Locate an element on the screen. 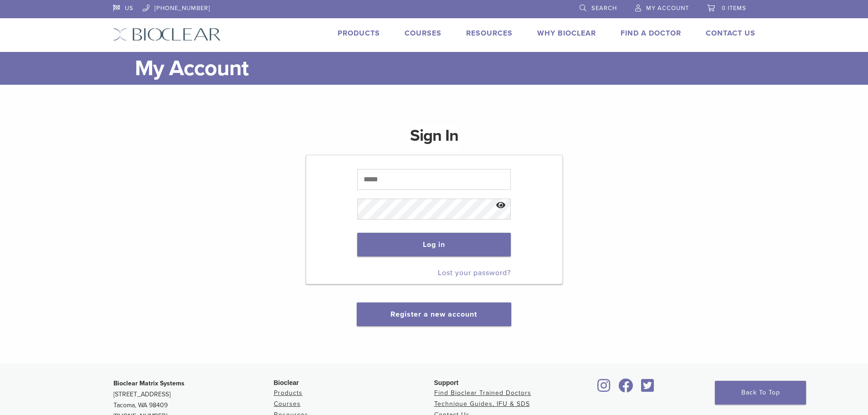  span: My Account is located at coordinates (667, 8).